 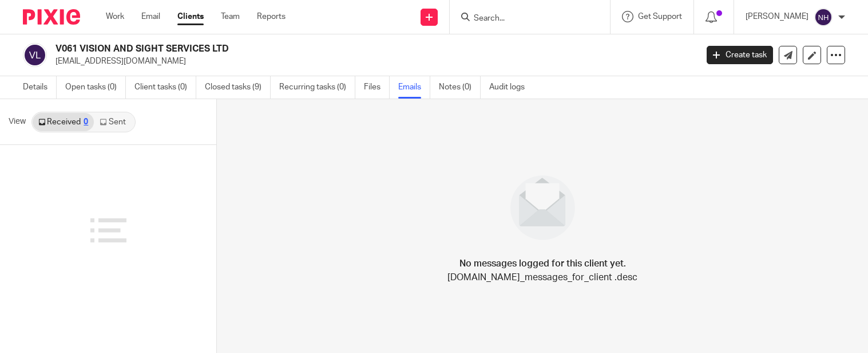 What do you see at coordinates (230, 17) in the screenshot?
I see `a: Team` at bounding box center [230, 17].